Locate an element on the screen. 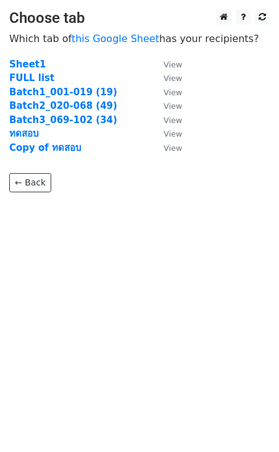 Image resolution: width=279 pixels, height=452 pixels. a: Copy of ทดสอบ is located at coordinates (45, 148).